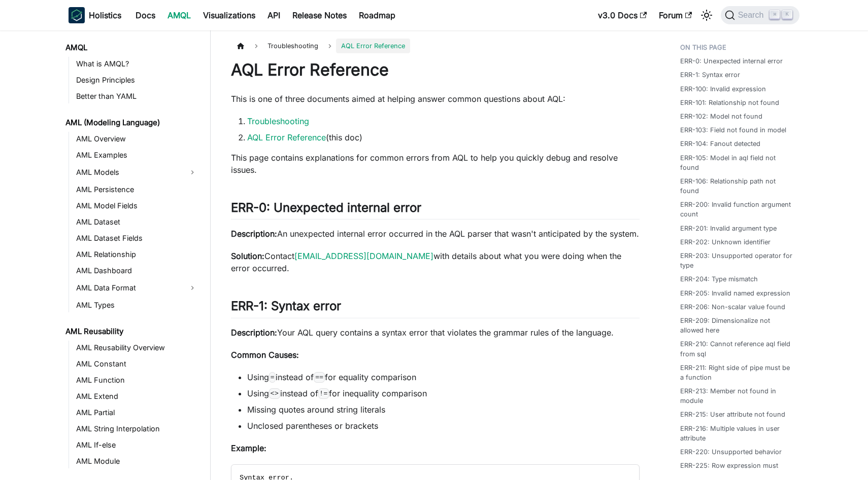  What do you see at coordinates (435, 99) in the screenshot?
I see `p: This is one of three documents aimed at helping answer common questions about AQL:` at bounding box center [435, 99].